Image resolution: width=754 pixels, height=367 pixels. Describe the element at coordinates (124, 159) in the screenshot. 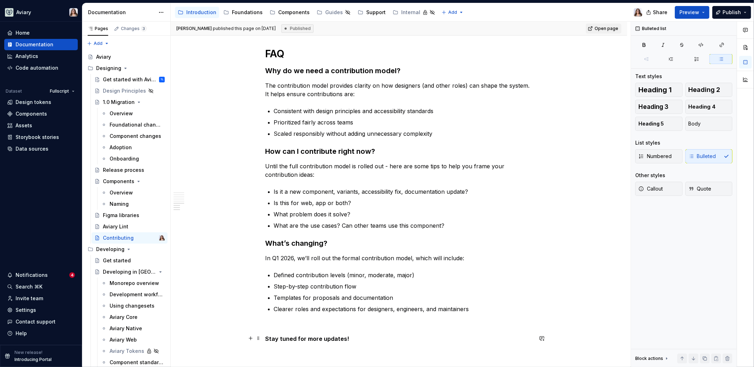

I see `div: Onboarding` at that location.